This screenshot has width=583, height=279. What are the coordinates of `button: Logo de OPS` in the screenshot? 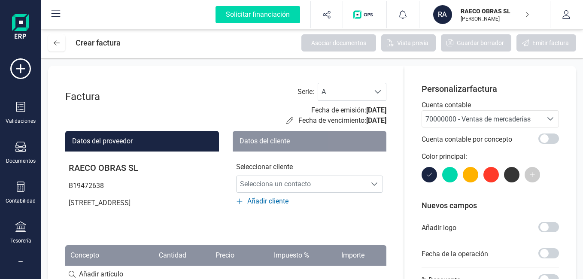 It's located at (365, 15).